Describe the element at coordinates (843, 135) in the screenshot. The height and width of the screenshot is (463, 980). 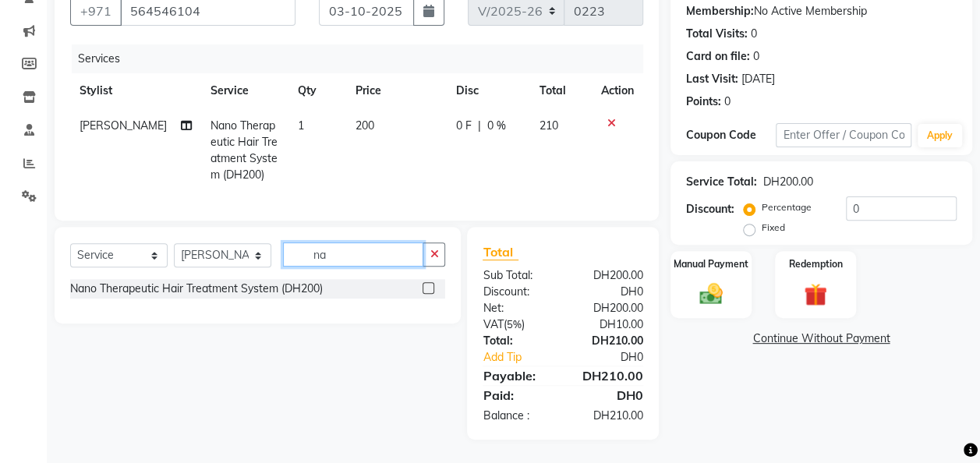
I see `input: Enter Offer / Coupon Code` at that location.